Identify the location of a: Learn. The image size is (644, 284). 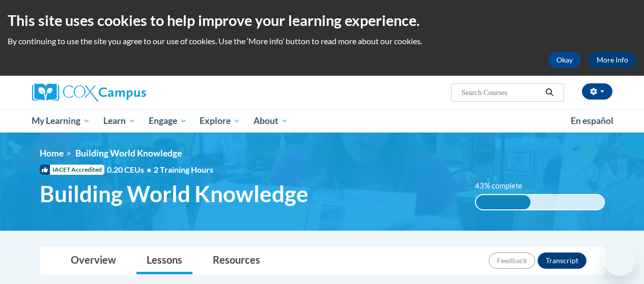
(119, 121).